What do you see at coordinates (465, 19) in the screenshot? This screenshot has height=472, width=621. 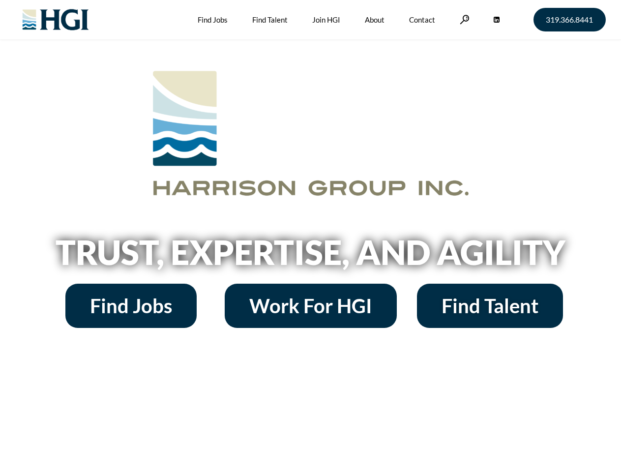 I see `a: Search` at bounding box center [465, 19].